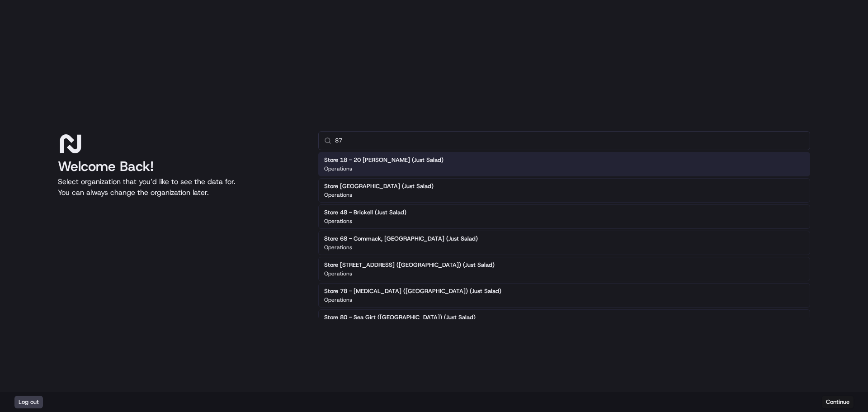 This screenshot has height=412, width=868. Describe the element at coordinates (29, 402) in the screenshot. I see `button: Log out` at that location.